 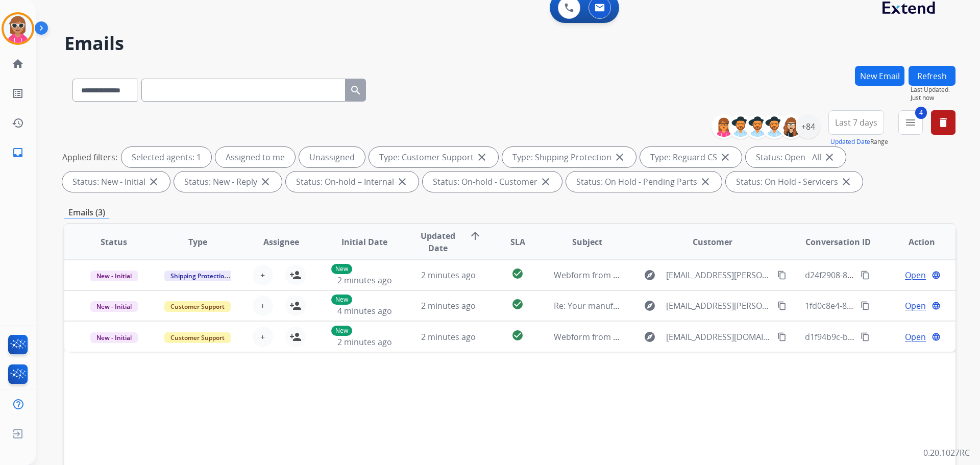 I want to click on mat-icon: menu, so click(x=911, y=123).